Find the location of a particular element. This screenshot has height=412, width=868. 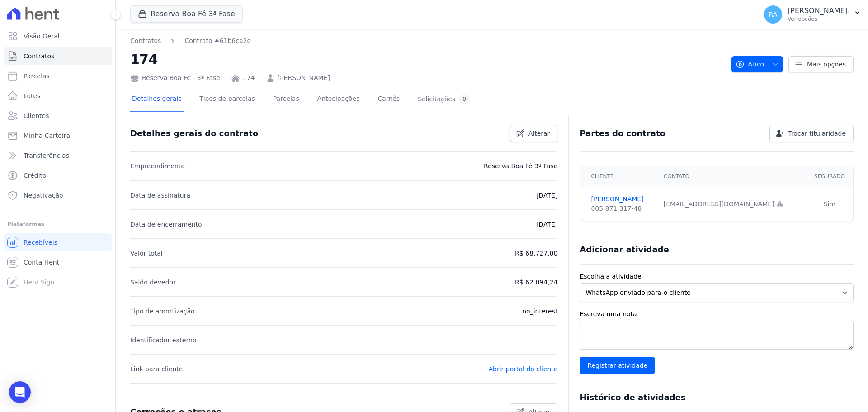

label: Escolha a atividade is located at coordinates (717, 276).